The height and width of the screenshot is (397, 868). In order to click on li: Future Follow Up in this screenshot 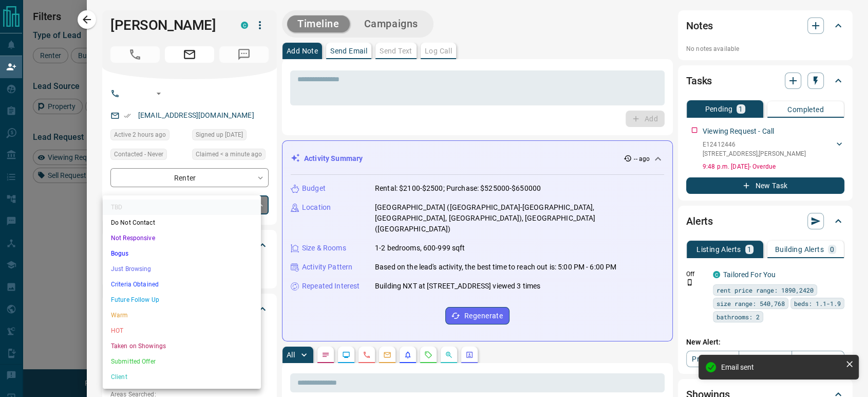, I will do `click(182, 299)`.